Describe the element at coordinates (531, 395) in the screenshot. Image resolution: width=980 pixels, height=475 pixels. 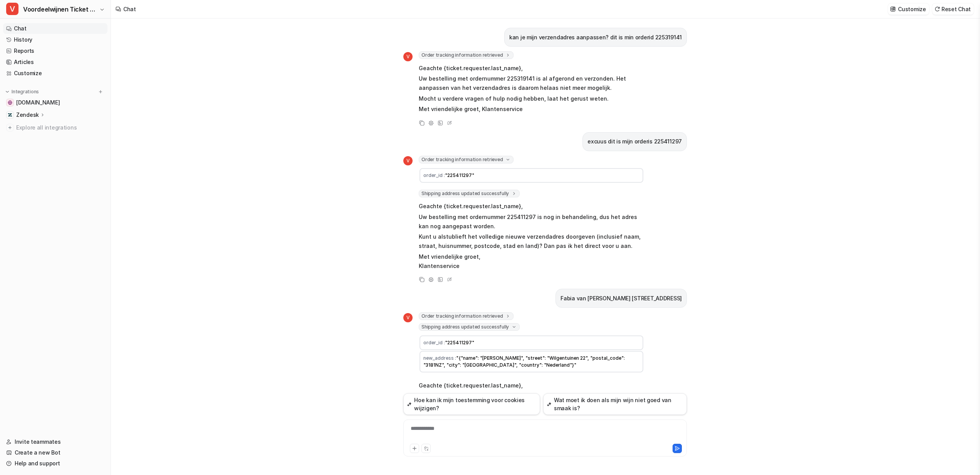
I see `p: Het verzendadres voor uw bestelling is succesvol aangepast naar:` at that location.